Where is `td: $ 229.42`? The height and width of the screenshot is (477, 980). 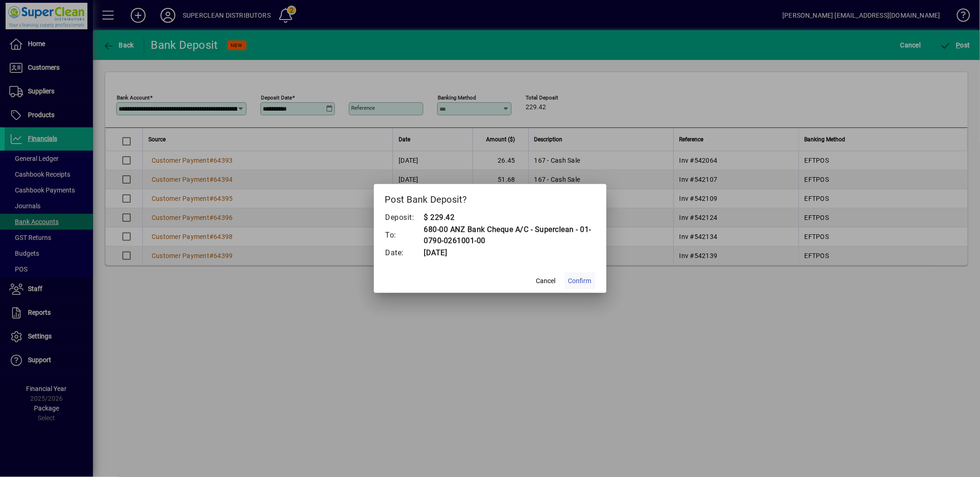
td: $ 229.42 is located at coordinates (509, 218).